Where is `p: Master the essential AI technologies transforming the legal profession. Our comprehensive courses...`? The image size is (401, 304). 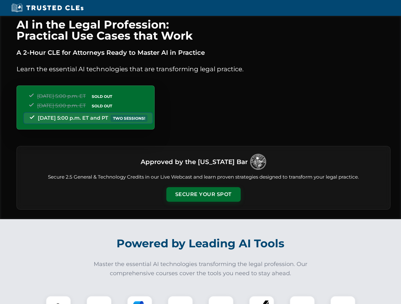
p: Master the essential AI technologies transforming the legal profession. Our comprehensive courses... is located at coordinates (200, 269).